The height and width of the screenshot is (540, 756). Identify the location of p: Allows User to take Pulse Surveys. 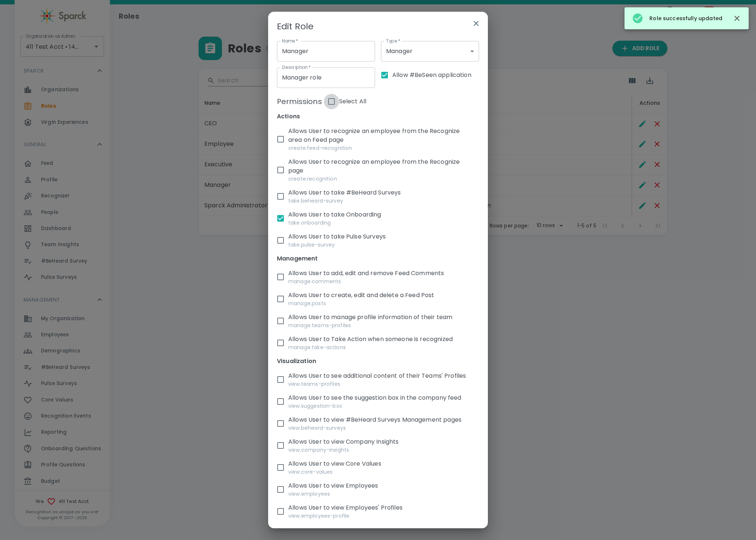
(360, 237).